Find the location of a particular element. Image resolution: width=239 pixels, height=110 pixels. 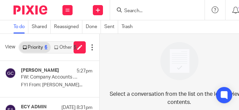

p: FW: Company Accounts 24/25 🌷 is located at coordinates (50, 77).